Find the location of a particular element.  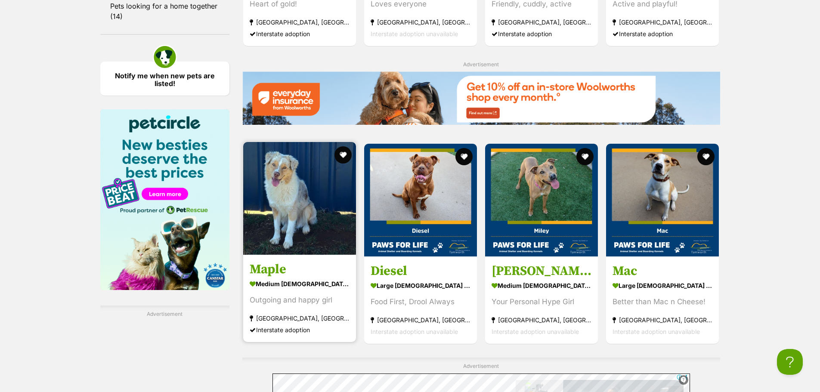

div: Better than Mac n Cheese! is located at coordinates (663, 302).